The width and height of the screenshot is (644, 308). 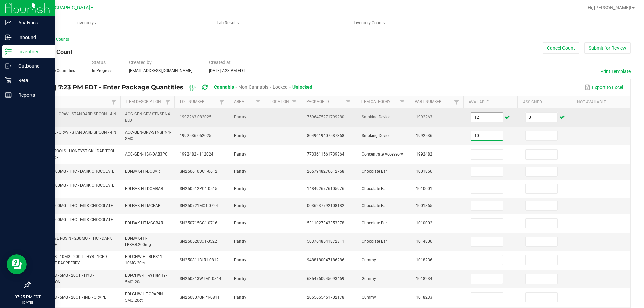 What do you see at coordinates (144, 223) in the screenshot?
I see `span: EDI-BAK-HT-MCCBAR` at bounding box center [144, 223].